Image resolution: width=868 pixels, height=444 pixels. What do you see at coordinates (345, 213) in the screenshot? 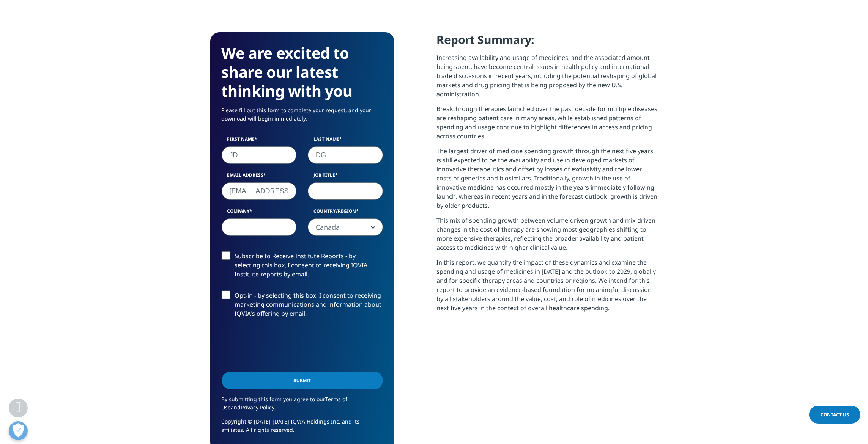
I see `label: Country/Region` at bounding box center [345, 213].